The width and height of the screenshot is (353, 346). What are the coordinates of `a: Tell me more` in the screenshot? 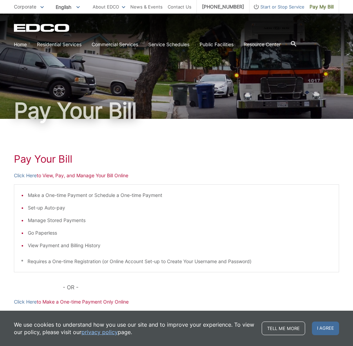 It's located at (283, 328).